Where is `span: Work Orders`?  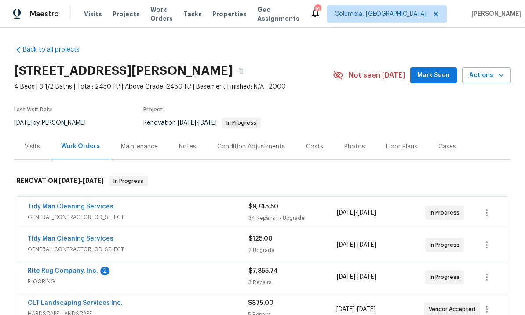
span: Work Orders is located at coordinates (161, 14).